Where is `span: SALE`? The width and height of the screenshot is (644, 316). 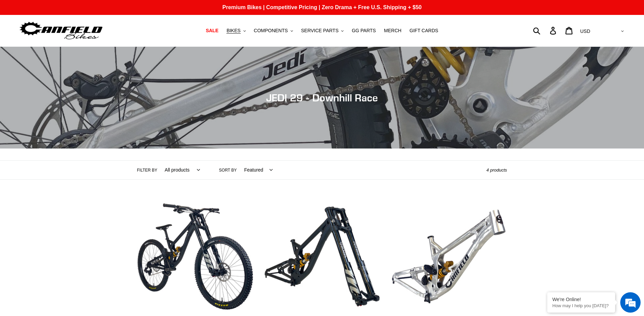 span: SALE is located at coordinates (212, 31).